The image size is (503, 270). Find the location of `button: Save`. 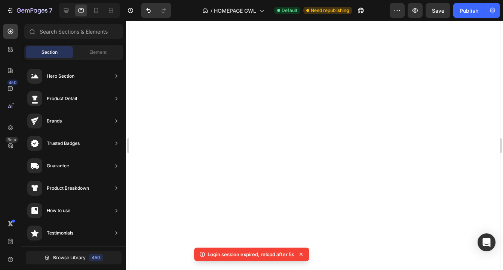

button: Save is located at coordinates (438, 10).